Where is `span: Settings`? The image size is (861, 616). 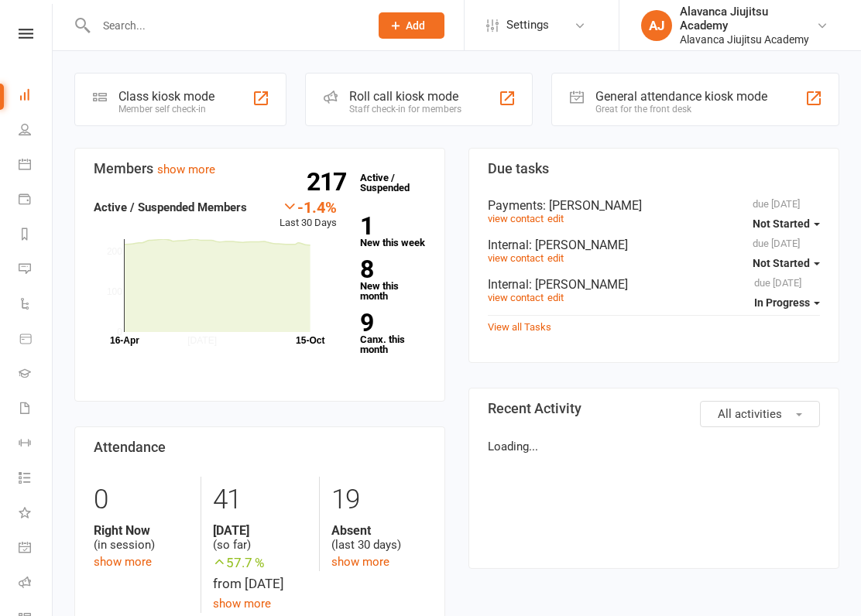 span: Settings is located at coordinates (527, 25).